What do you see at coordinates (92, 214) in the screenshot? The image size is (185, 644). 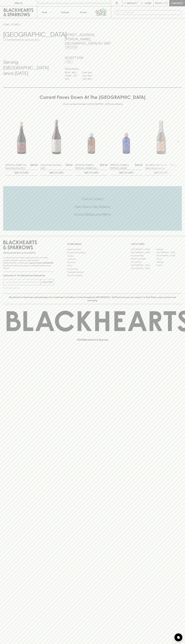 I see `h5: Across Melbourne Metro` at bounding box center [92, 214].